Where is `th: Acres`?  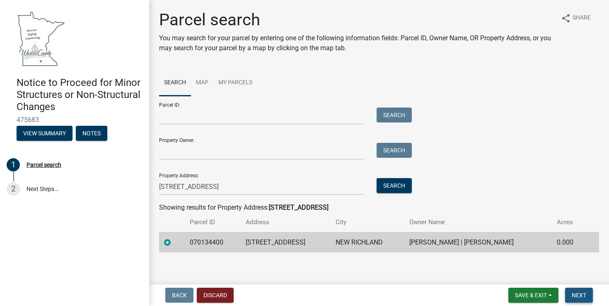 th: Acres is located at coordinates (569, 222).